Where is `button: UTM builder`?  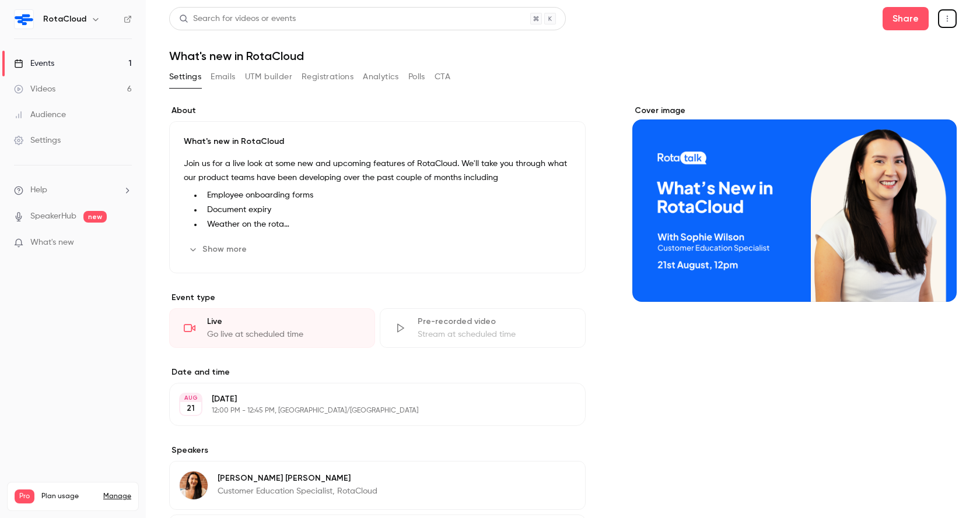 button: UTM builder is located at coordinates (269, 77).